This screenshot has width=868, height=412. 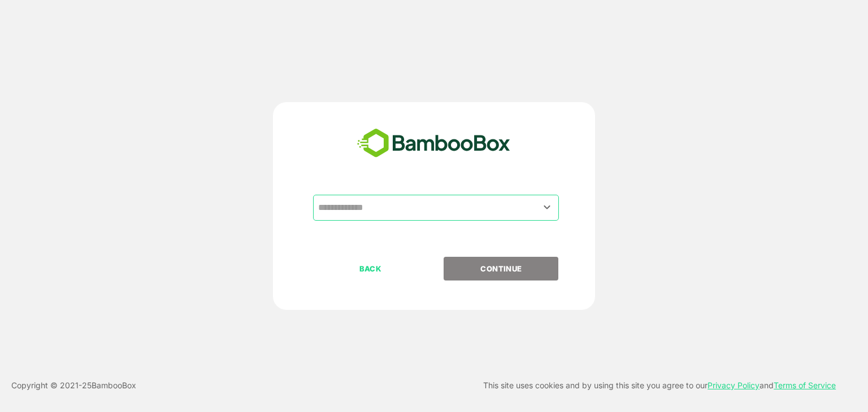 I want to click on a: Privacy Policy, so click(x=734, y=385).